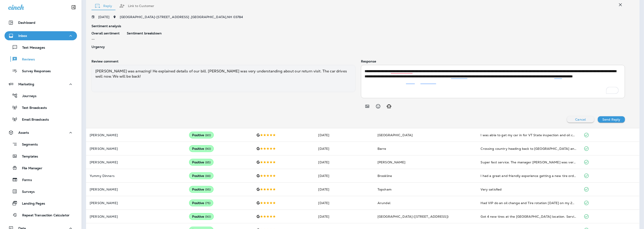  Describe the element at coordinates (25, 180) in the screenshot. I see `p: Forms` at that location.